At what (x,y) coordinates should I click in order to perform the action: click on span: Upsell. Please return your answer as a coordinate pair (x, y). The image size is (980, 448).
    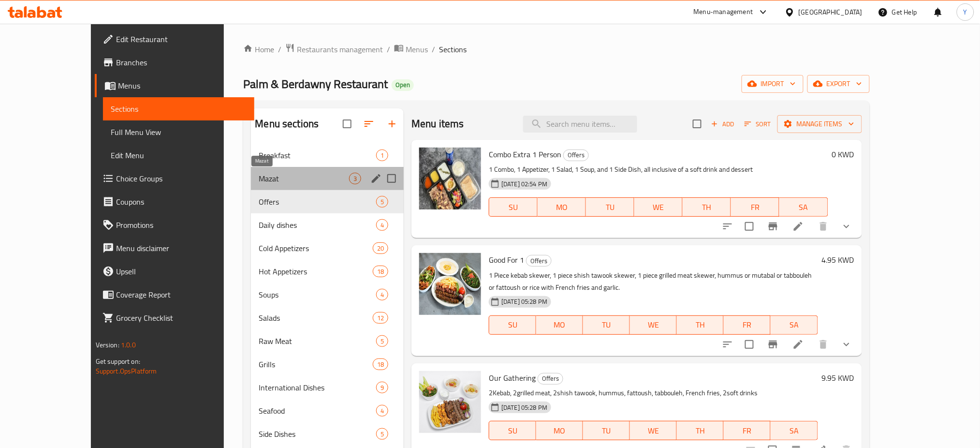
    Looking at the image, I should click on (181, 271).